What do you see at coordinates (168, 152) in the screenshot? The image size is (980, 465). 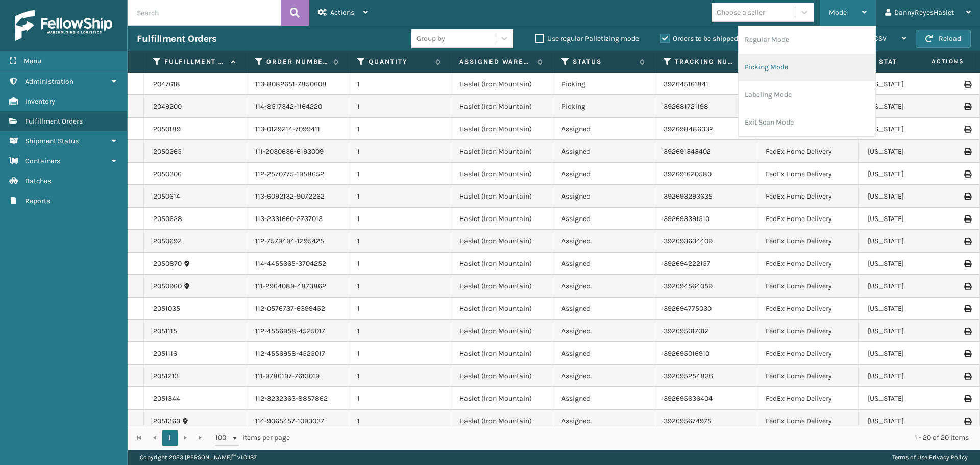 I see `a: 2050265` at bounding box center [168, 152].